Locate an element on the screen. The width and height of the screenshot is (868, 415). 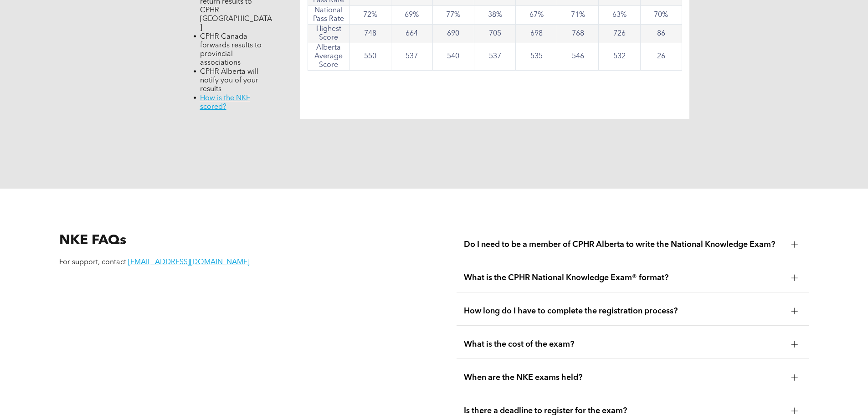
a: How is the NKE scored? is located at coordinates (225, 103).